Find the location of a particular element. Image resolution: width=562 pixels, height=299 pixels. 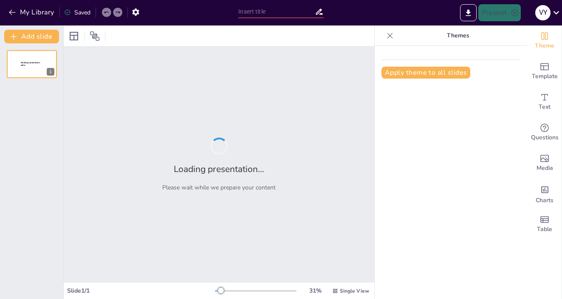

span: Theme is located at coordinates (545, 46).